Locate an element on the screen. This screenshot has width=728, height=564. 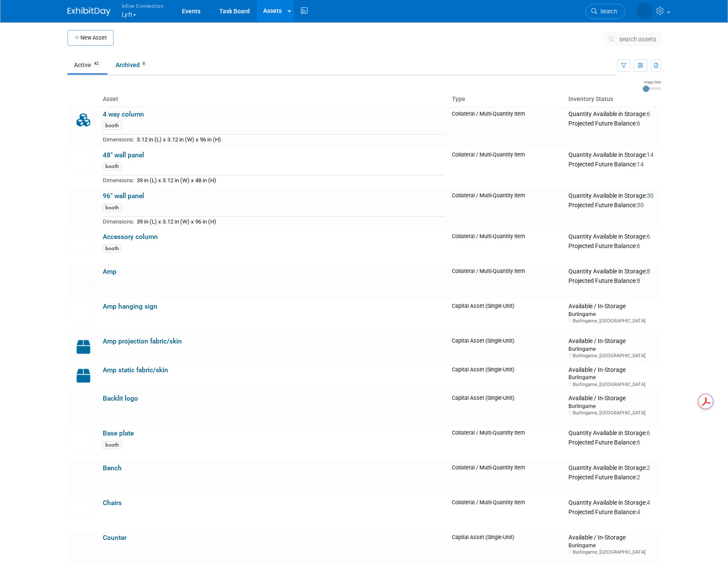
a: Amp hanging sign is located at coordinates (130, 307).